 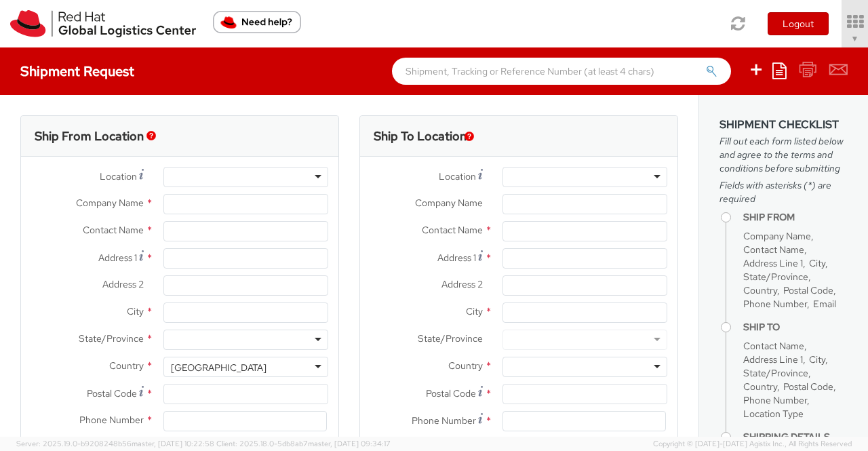 I want to click on span: Server: 2025.19.0-b9208248b56, so click(x=115, y=444).